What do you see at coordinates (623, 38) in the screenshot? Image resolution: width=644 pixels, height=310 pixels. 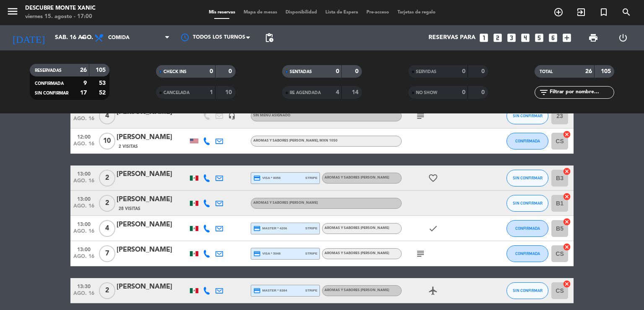 I see `i: power_settings_new` at bounding box center [623, 38].